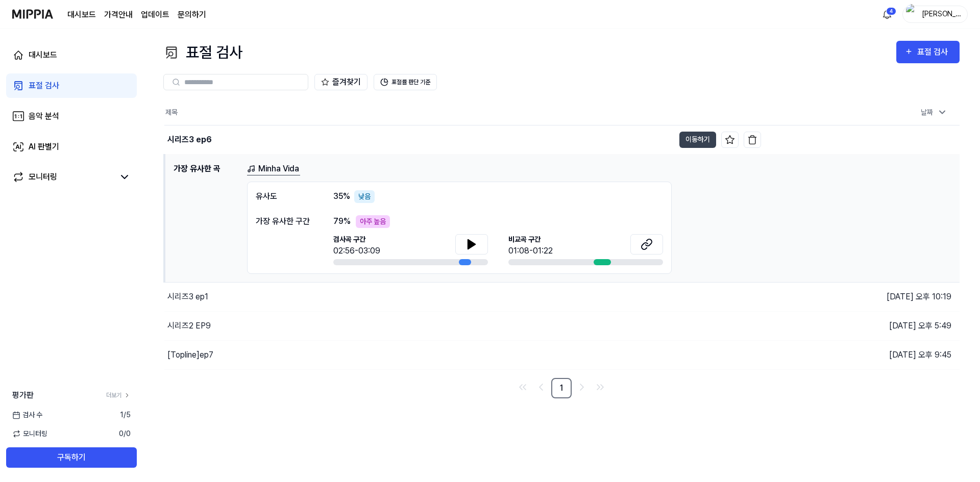 The height and width of the screenshot is (482, 980). What do you see at coordinates (341, 82) in the screenshot?
I see `button: 즐겨찾기` at bounding box center [341, 82].